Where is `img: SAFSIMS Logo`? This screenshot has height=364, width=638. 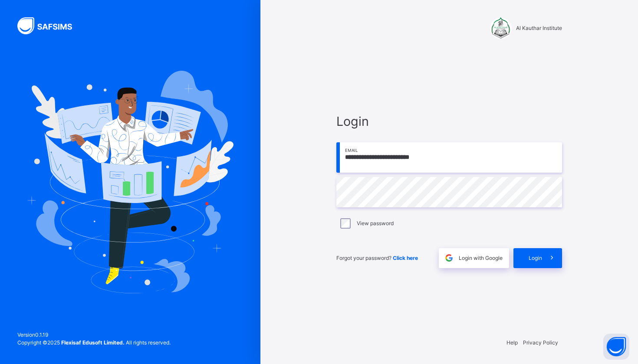 img: SAFSIMS Logo is located at coordinates (50, 26).